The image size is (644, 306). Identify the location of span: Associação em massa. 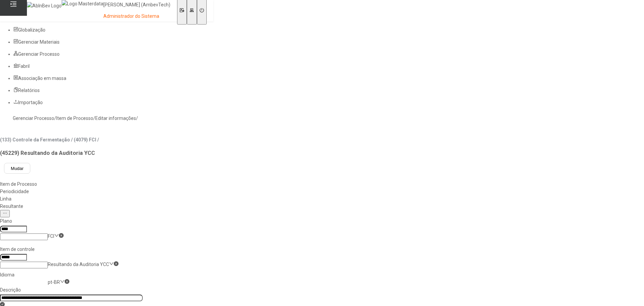
(42, 78).